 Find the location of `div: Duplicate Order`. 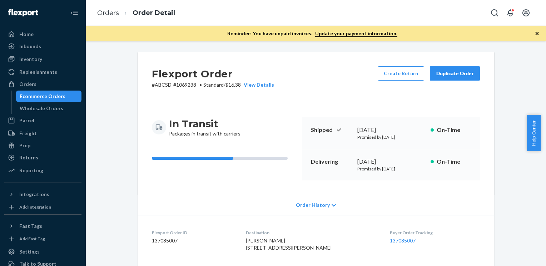

div: Duplicate Order is located at coordinates (455, 74).